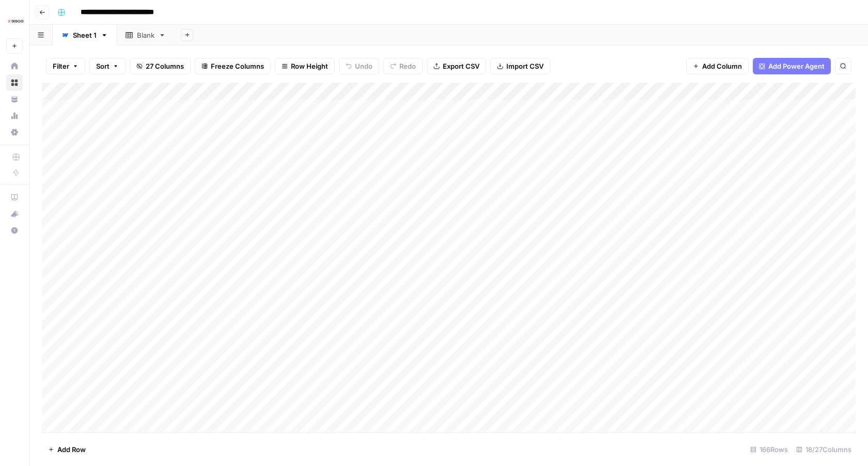  Describe the element at coordinates (146, 35) in the screenshot. I see `div: Blank` at that location.